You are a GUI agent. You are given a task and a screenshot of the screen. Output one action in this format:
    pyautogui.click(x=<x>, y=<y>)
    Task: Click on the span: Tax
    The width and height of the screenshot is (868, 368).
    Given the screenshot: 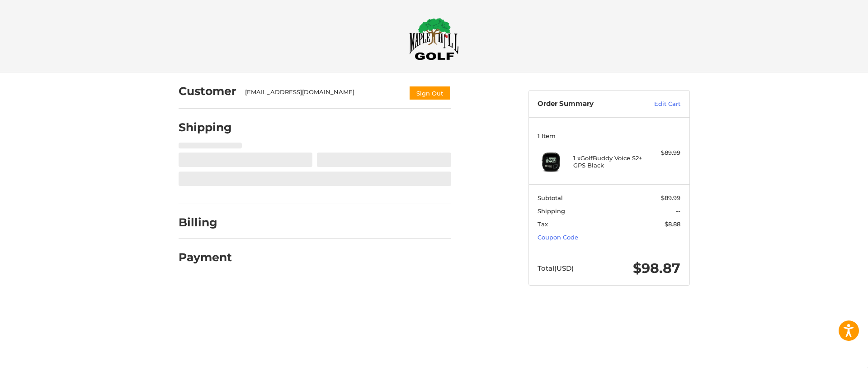 What is the action you would take?
    pyautogui.click(x=543, y=223)
    